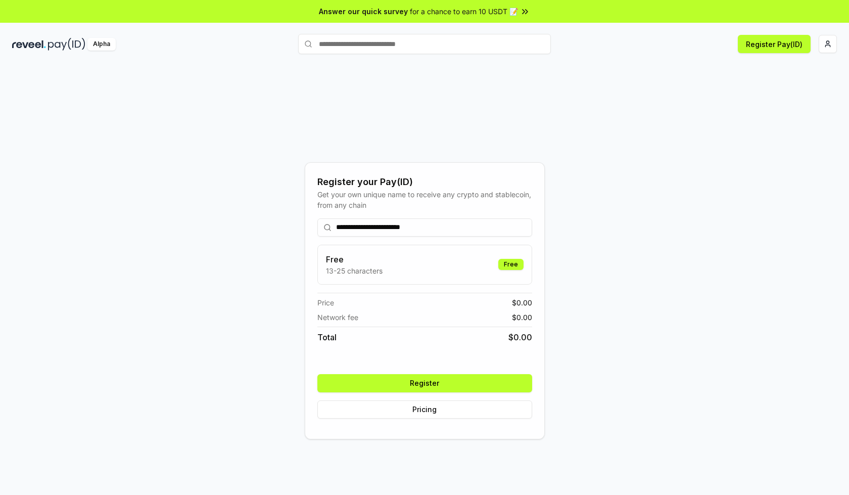 This screenshot has width=849, height=495. Describe the element at coordinates (511, 264) in the screenshot. I see `div: Free` at that location.